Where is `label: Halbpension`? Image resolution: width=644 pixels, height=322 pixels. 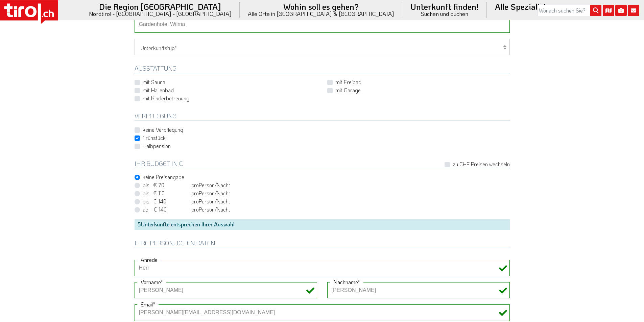
label: Halbpension is located at coordinates (157, 146).